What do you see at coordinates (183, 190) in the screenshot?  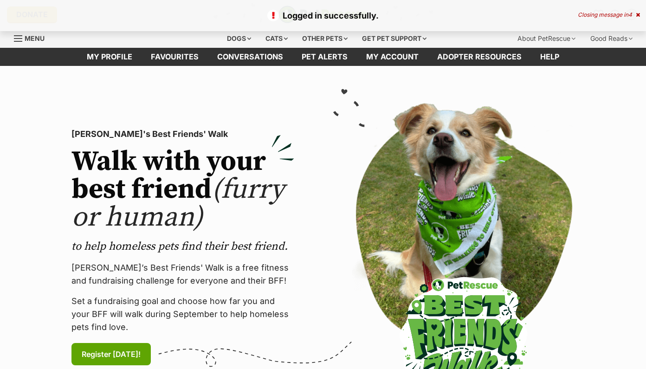 I see `h2: Walk with your best friend` at bounding box center [183, 190].